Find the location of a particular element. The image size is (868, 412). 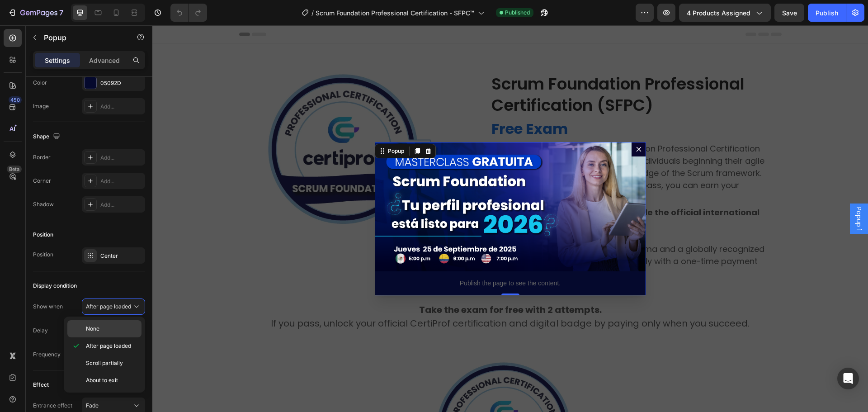

button: Save is located at coordinates (789, 13).